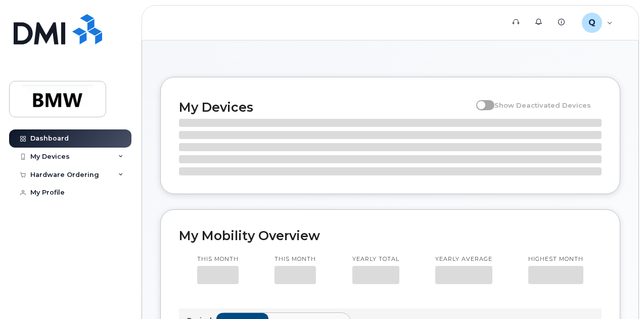  I want to click on h2: My Mobility Overview, so click(390, 235).